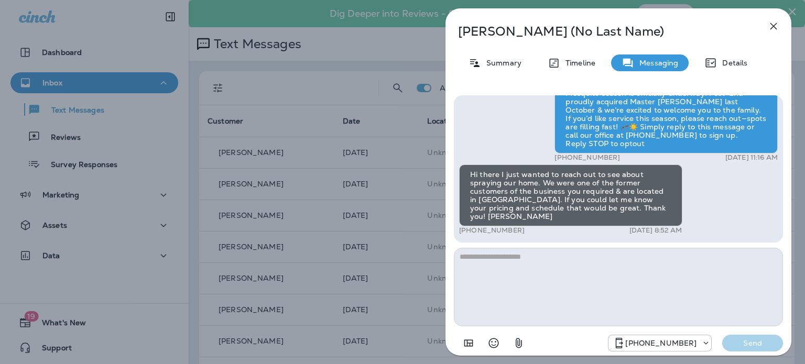 The width and height of the screenshot is (805, 364). I want to click on button: Add in a premade template, so click(469, 343).